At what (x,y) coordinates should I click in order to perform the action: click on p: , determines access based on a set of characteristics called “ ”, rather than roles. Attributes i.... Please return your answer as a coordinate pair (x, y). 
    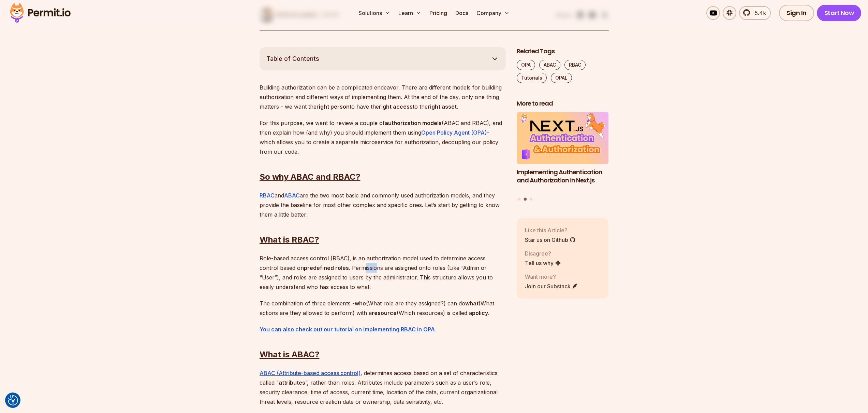
    Looking at the image, I should click on (383, 388).